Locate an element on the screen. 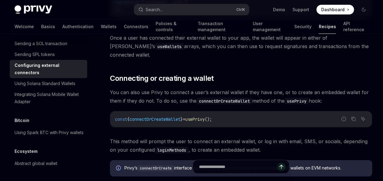 The height and width of the screenshot is (181, 383). a: Connectors is located at coordinates (136, 27).